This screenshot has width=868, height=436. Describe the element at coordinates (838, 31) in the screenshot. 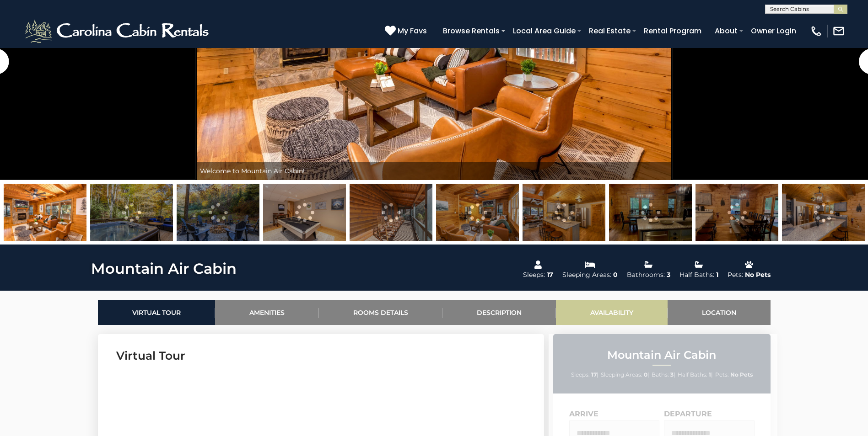

I see `img: mail-regular-white.png` at that location.